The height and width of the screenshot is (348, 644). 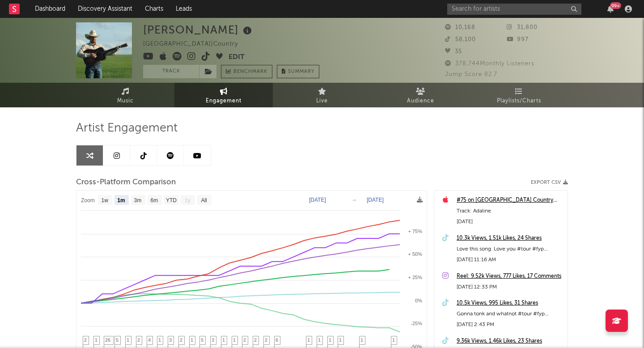 I want to click on input: Search for artists, so click(x=514, y=9).